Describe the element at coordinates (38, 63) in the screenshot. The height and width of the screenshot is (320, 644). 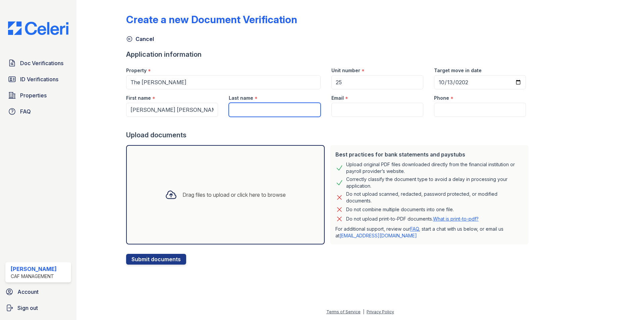
I see `a: Doc Verifications` at that location.